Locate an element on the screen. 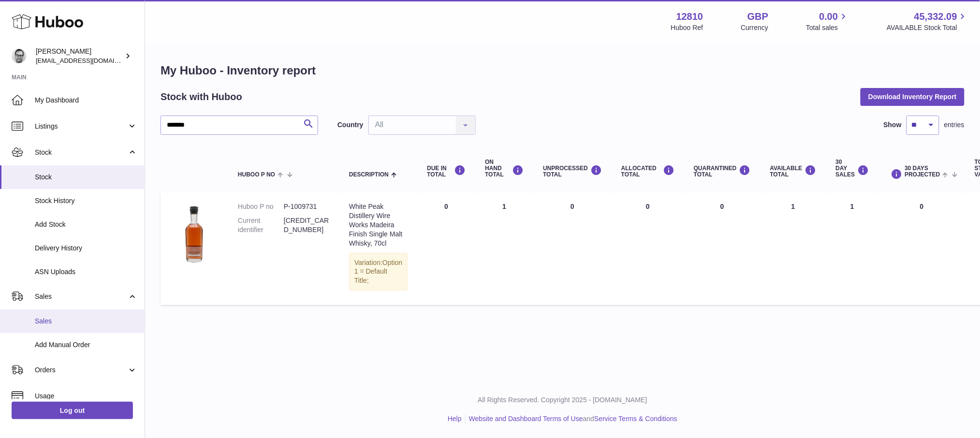 The width and height of the screenshot is (980, 438). a: 45,332.09 AVAILABLE Stock Total is located at coordinates (928, 21).